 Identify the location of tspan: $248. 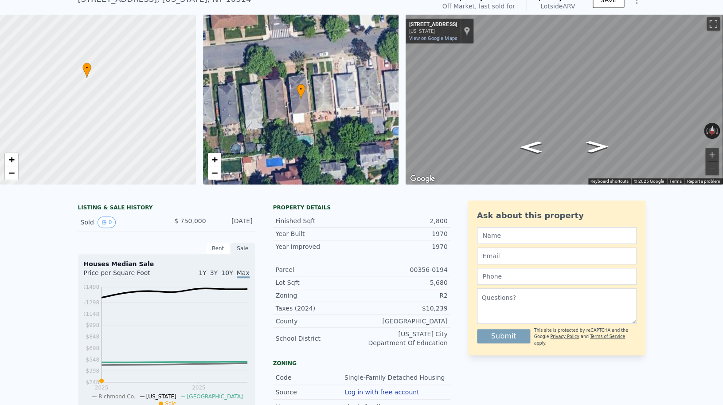
(92, 382).